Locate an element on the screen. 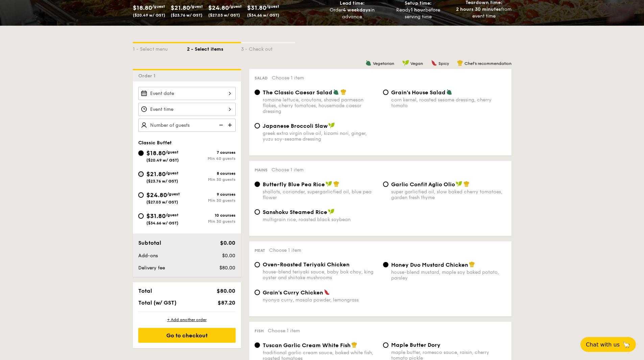 Image resolution: width=644 pixels, height=360 pixels. span: Sanshoku Steamed Rice is located at coordinates (295, 212).